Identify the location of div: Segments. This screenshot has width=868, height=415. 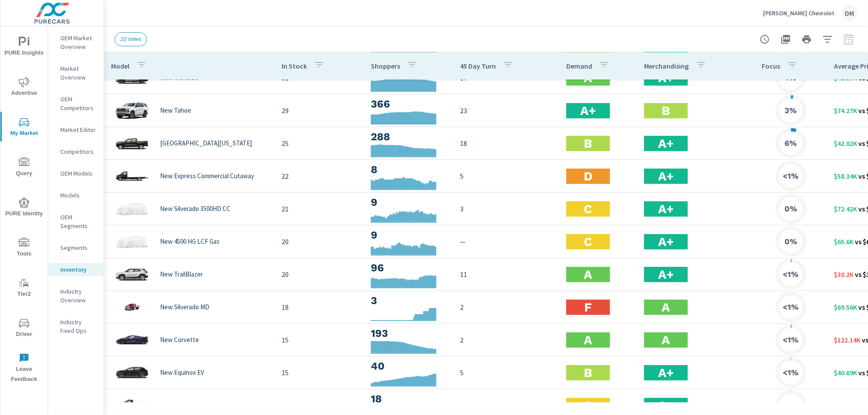
(76, 248).